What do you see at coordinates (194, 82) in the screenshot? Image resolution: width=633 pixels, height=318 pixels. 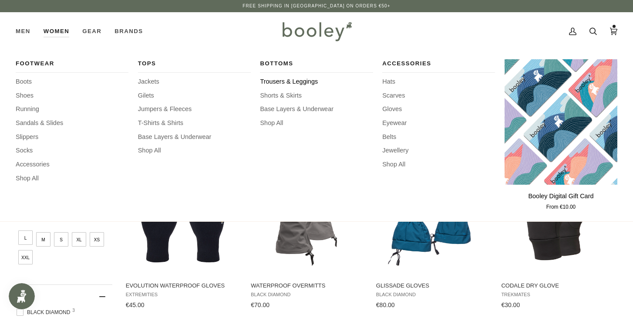 I see `a: Jackets` at bounding box center [194, 82].